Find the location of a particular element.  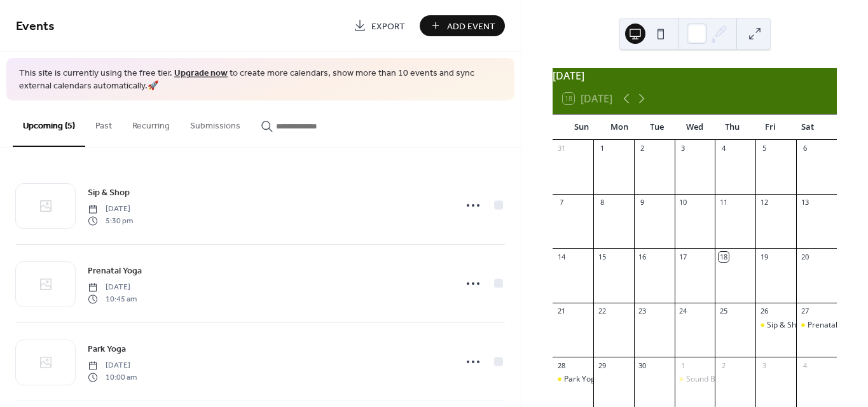

span: Prenatal Yoga is located at coordinates (114, 271).